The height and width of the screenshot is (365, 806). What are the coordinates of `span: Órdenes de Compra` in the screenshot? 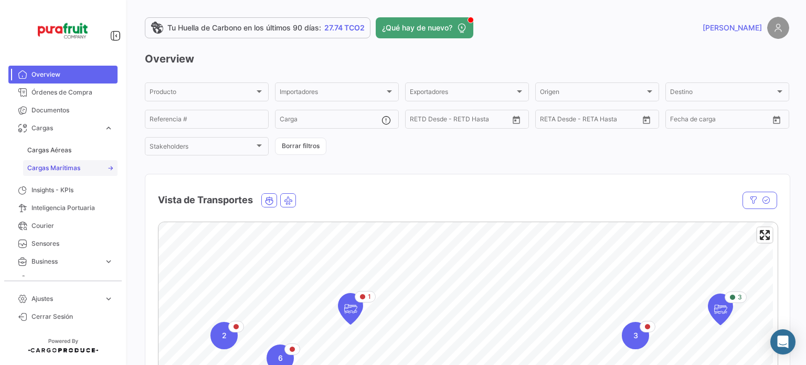 It's located at (72, 92).